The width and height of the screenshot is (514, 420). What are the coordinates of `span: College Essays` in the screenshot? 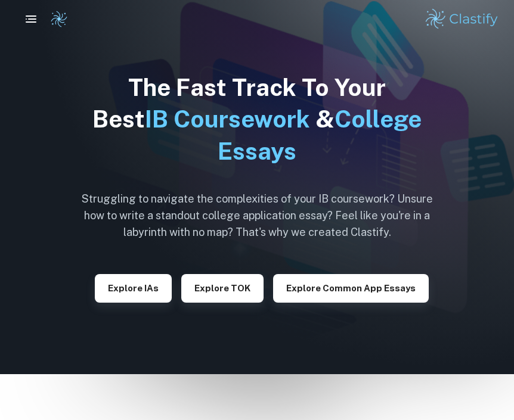 It's located at (319, 135).